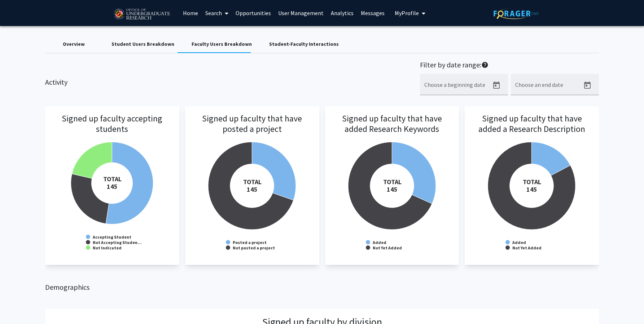 The height and width of the screenshot is (324, 644). I want to click on h2: Demographics, so click(322, 287).